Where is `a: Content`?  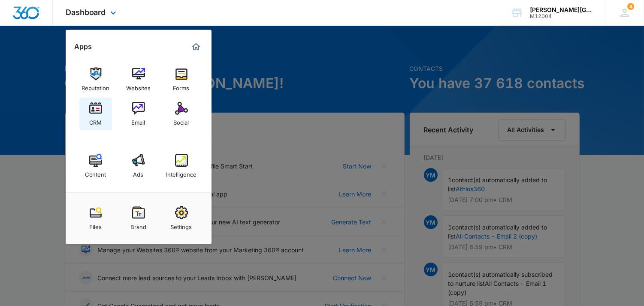 a: Content is located at coordinates (96, 166).